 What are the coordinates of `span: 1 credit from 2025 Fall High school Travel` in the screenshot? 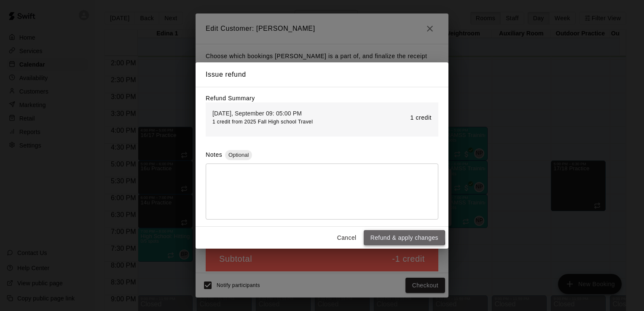 It's located at (263, 122).